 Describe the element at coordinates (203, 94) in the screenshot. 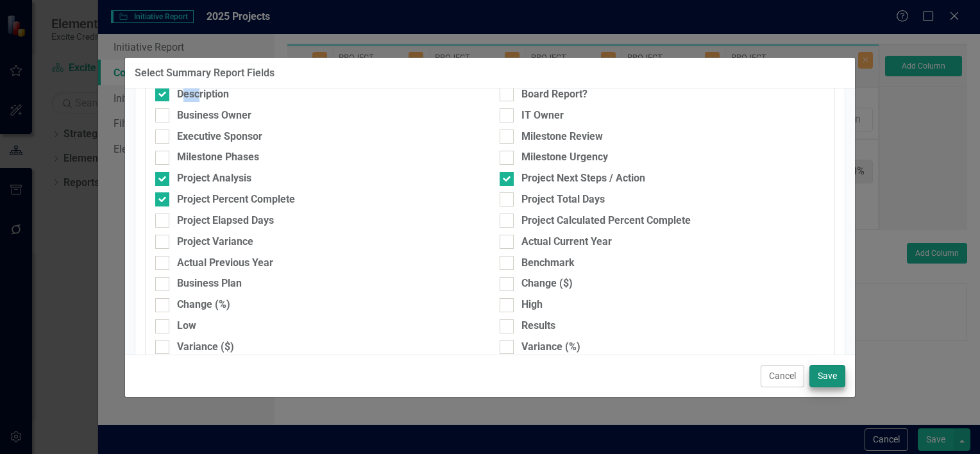

I see `div: Description` at that location.